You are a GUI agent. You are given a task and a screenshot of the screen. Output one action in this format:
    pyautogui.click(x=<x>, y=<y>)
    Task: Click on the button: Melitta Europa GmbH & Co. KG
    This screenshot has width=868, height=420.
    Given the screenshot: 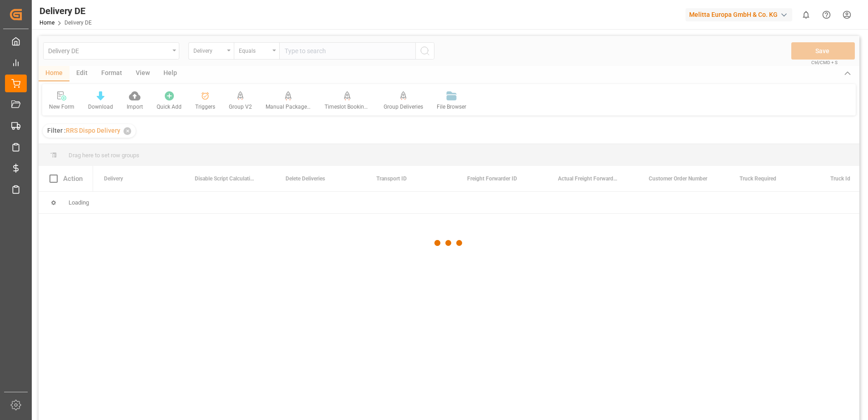 What is the action you would take?
    pyautogui.click(x=741, y=15)
    